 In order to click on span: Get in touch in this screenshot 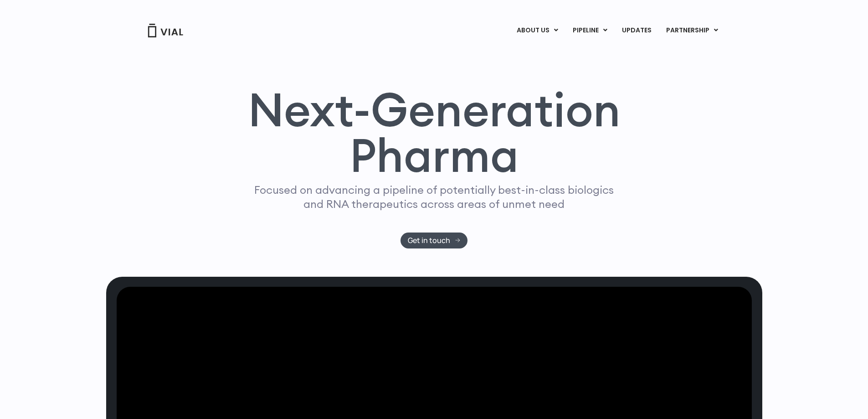, I will do `click(429, 241)`.